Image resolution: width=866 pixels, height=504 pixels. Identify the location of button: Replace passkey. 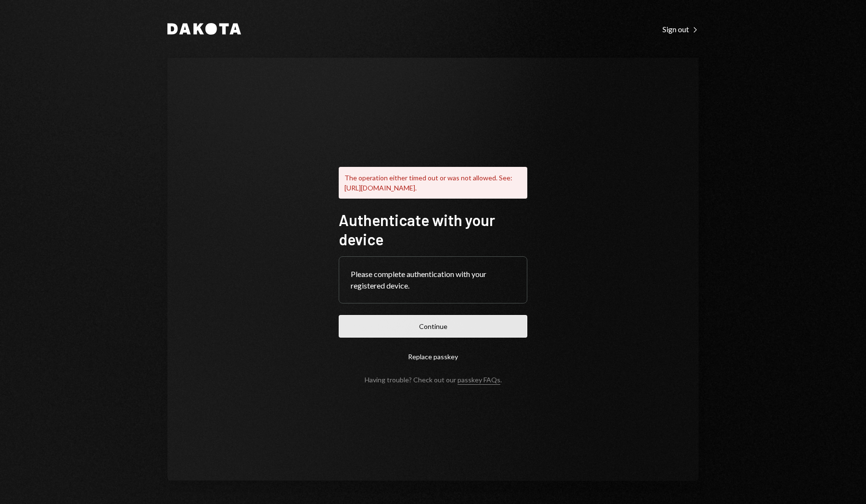
(433, 357).